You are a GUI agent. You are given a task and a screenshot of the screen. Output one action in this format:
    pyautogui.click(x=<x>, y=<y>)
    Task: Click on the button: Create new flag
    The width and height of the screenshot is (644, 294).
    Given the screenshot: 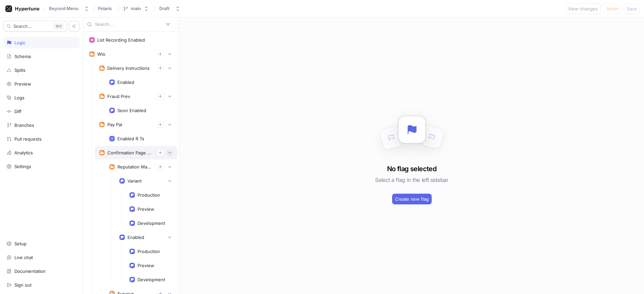 What is the action you would take?
    pyautogui.click(x=412, y=199)
    